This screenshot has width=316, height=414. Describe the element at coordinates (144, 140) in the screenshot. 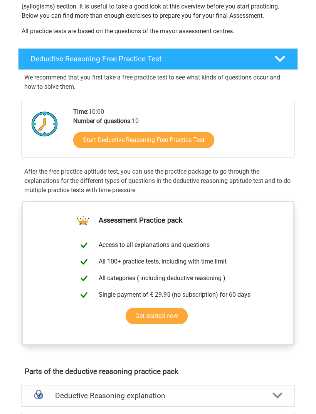

I see `a: Start Deductive Reasoning Free Practice Test` at that location.